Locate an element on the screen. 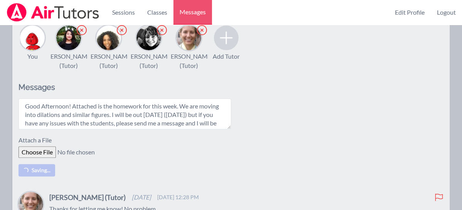 This screenshot has width=462, height=210. img: Courtney Maher is located at coordinates (149, 38).